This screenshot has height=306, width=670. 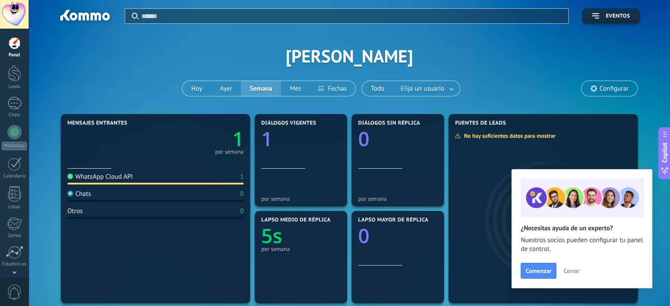 What do you see at coordinates (393, 220) in the screenshot?
I see `span: Lapso mayor de réplica` at bounding box center [393, 220].